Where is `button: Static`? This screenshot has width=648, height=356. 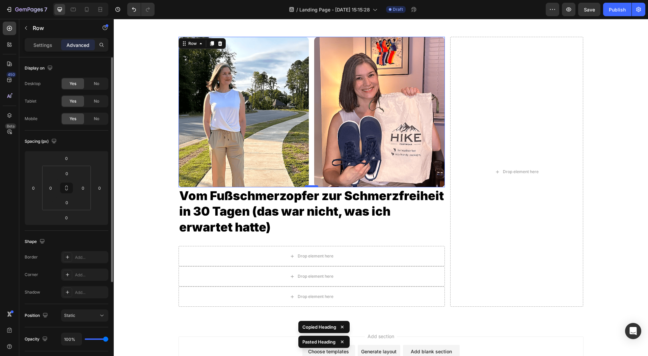
button: Static is located at coordinates (85, 316).